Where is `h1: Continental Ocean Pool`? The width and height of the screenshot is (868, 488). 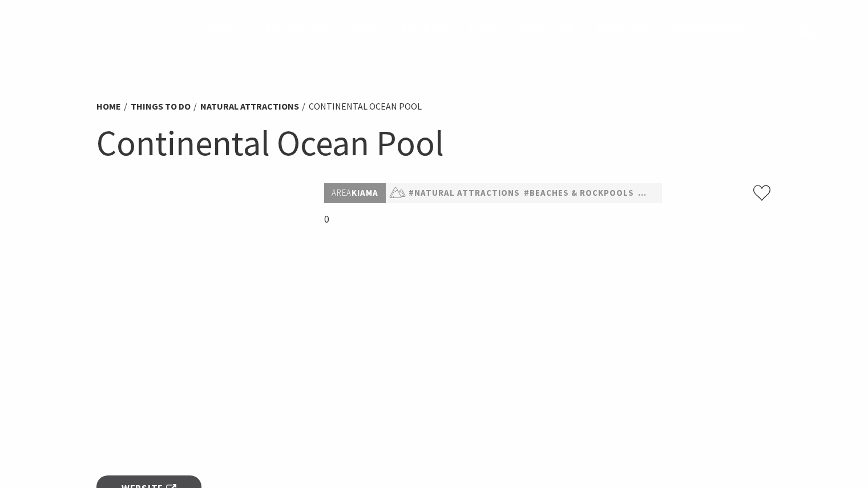
h1: Continental Ocean Pool is located at coordinates (434, 143).